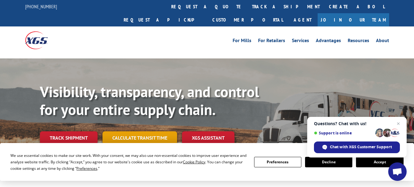 The height and width of the screenshot is (187, 414). Describe the element at coordinates (357, 123) in the screenshot. I see `span: Questions? Chat with us!` at that location.